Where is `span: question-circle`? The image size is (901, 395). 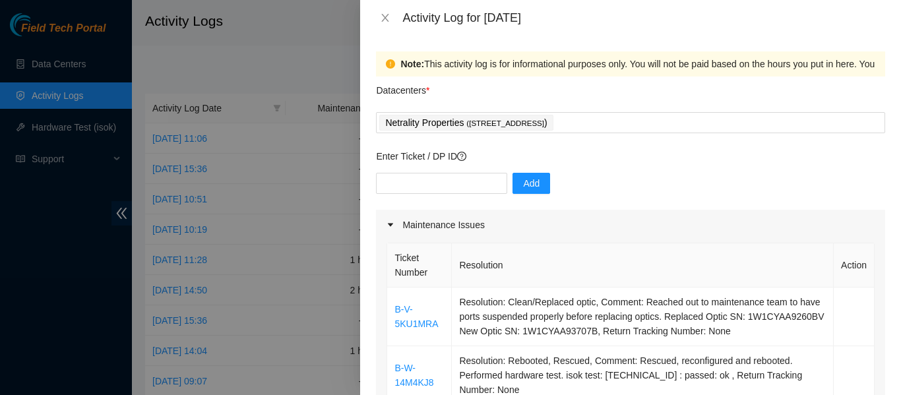
span: question-circle is located at coordinates (462, 156).